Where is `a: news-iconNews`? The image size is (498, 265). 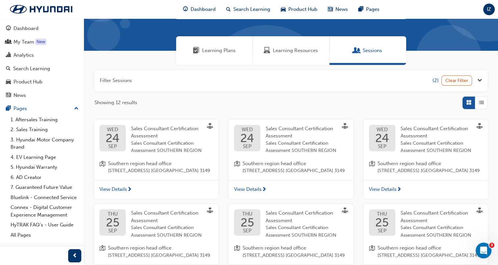 a: news-iconNews is located at coordinates (338, 9).